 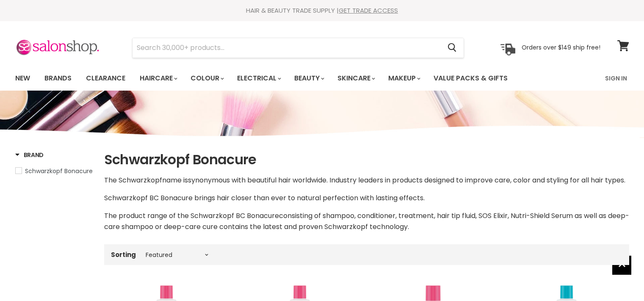 I want to click on p: rings hair closer than ever to natural perfection with lasting effects., so click(x=367, y=198).